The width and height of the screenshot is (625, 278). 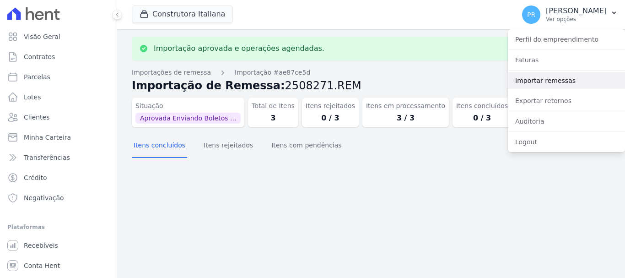 What do you see at coordinates (58, 227) in the screenshot?
I see `div: Plataformas` at bounding box center [58, 227].